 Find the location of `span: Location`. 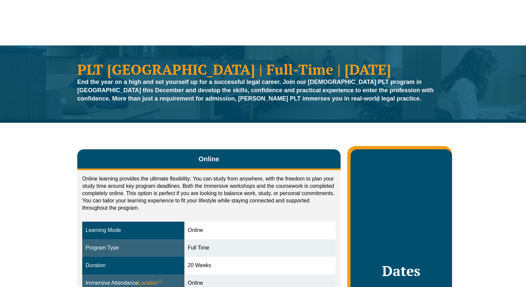

span: Location is located at coordinates (150, 283).